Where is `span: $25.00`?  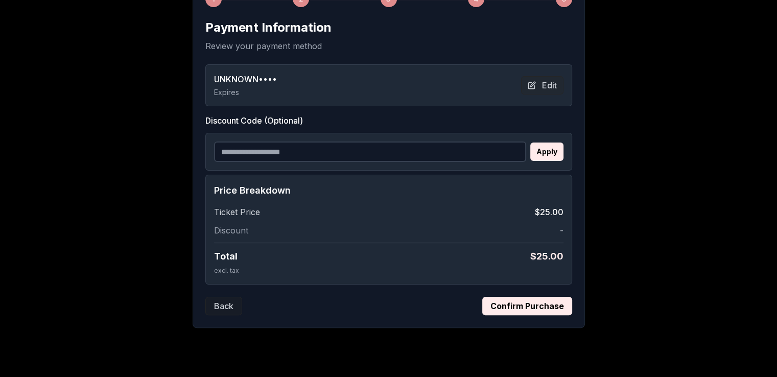
span: $25.00 is located at coordinates (549, 212).